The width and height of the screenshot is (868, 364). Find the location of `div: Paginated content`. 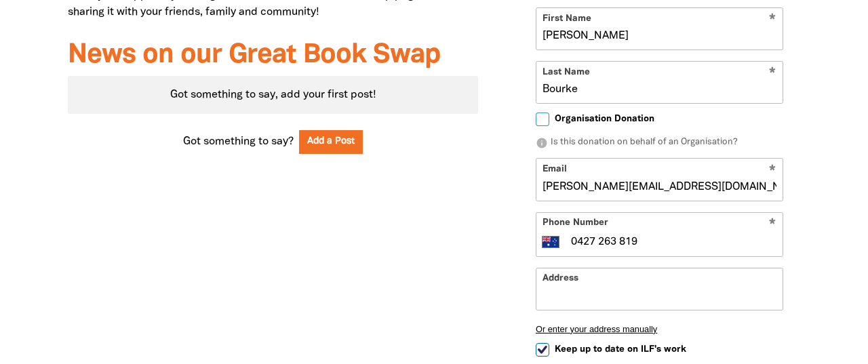

div: Paginated content is located at coordinates (272, 95).